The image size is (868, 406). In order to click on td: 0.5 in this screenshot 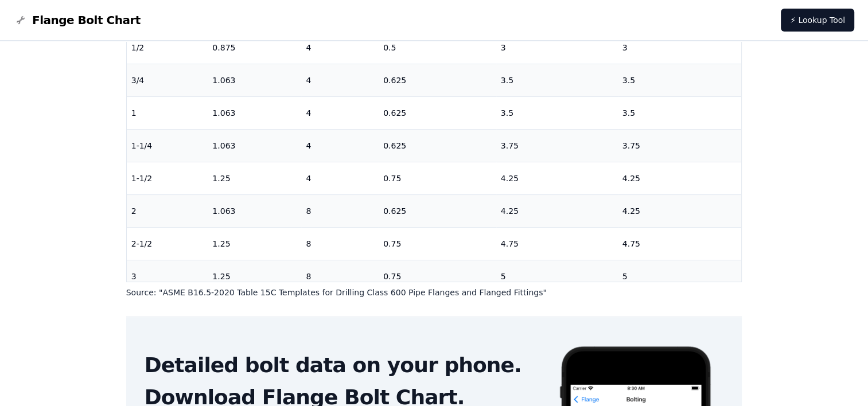, I will do `click(437, 47)`.